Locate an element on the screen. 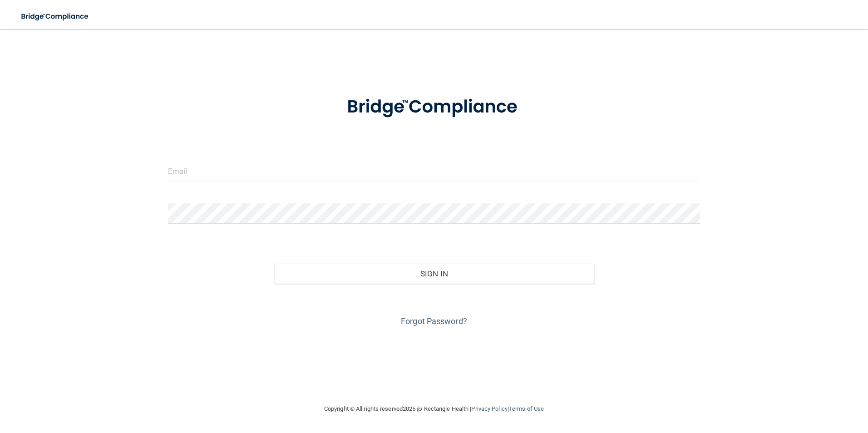 This screenshot has height=433, width=868. a: Forgot Password? is located at coordinates (434, 321).